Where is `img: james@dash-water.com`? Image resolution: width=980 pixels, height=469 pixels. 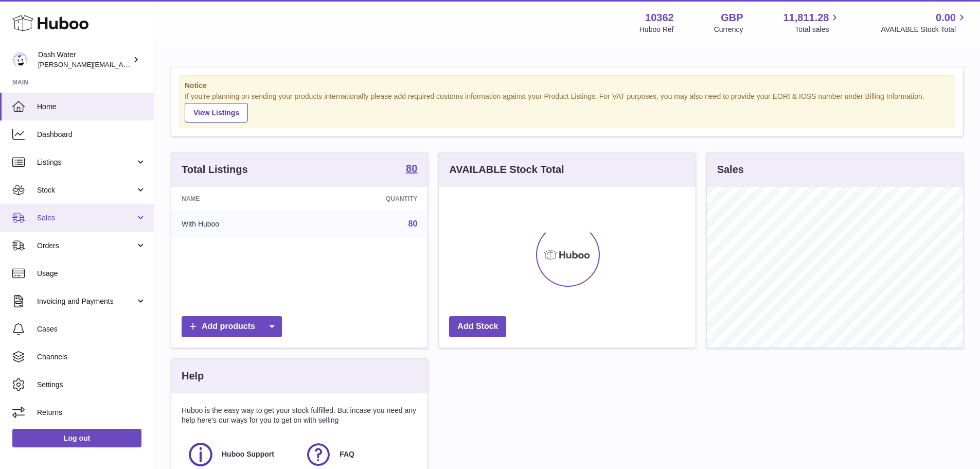 img: james@dash-water.com is located at coordinates (20, 60).